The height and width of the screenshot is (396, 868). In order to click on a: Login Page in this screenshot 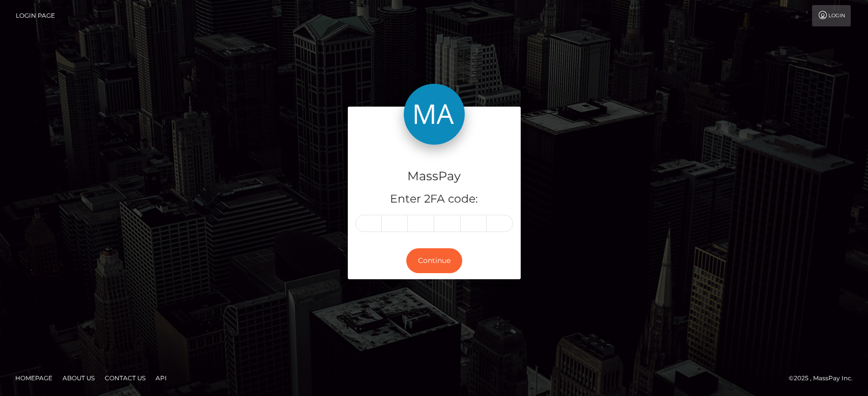, I will do `click(35, 15)`.